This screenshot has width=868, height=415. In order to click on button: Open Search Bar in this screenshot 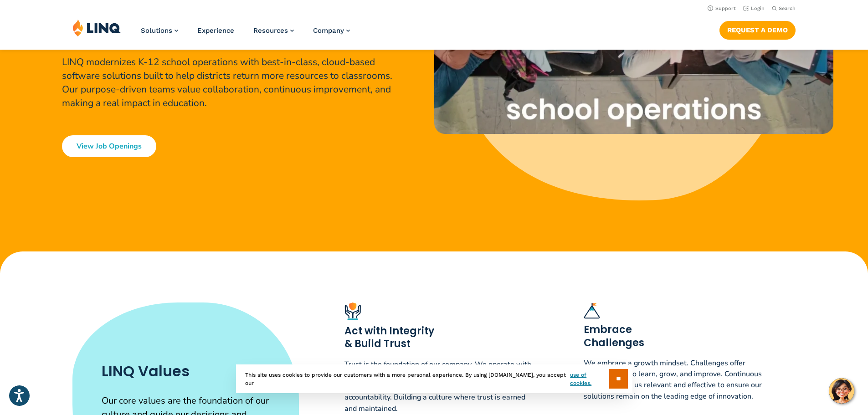, I will do `click(784, 8)`.